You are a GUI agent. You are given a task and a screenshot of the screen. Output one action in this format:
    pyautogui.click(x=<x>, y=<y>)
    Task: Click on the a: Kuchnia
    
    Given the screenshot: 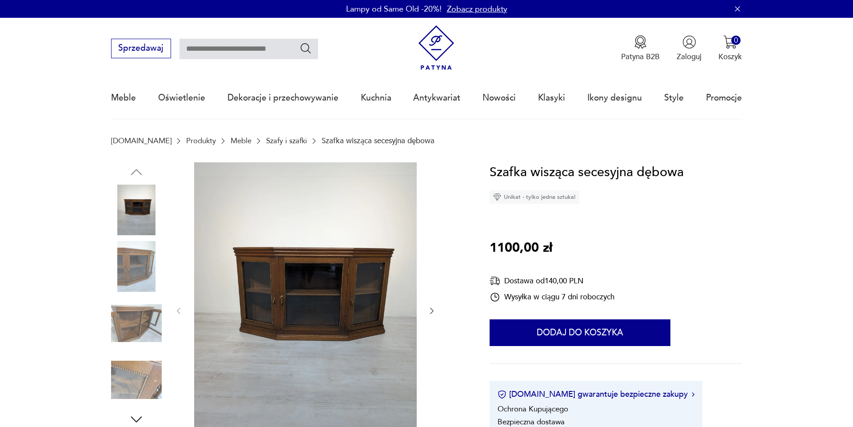 What is the action you would take?
    pyautogui.click(x=376, y=98)
    